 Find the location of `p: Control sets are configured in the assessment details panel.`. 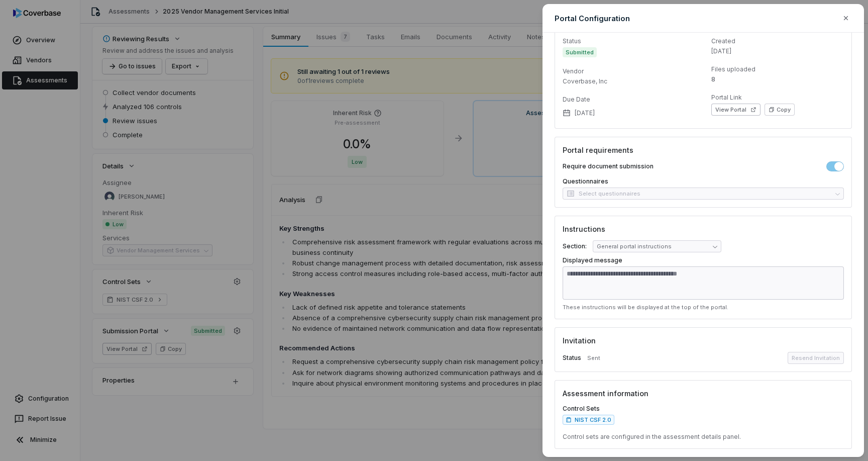

p: Control sets are configured in the assessment details panel. is located at coordinates (703, 437).